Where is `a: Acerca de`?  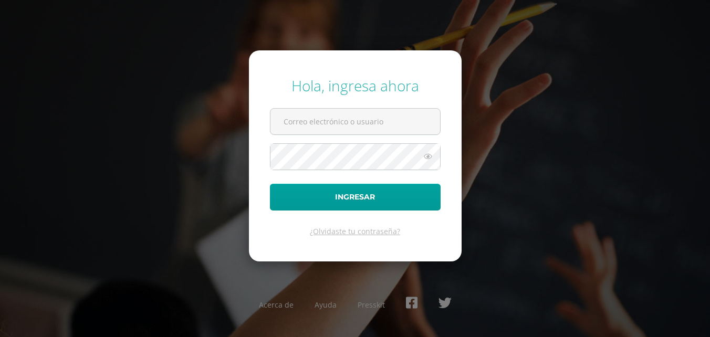
a: Acerca de is located at coordinates (276, 305).